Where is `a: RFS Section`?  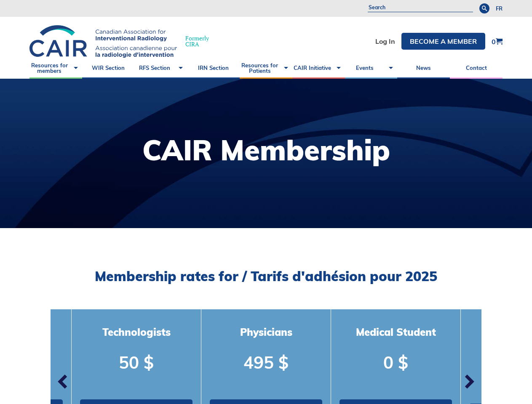 a: RFS Section is located at coordinates (161, 68).